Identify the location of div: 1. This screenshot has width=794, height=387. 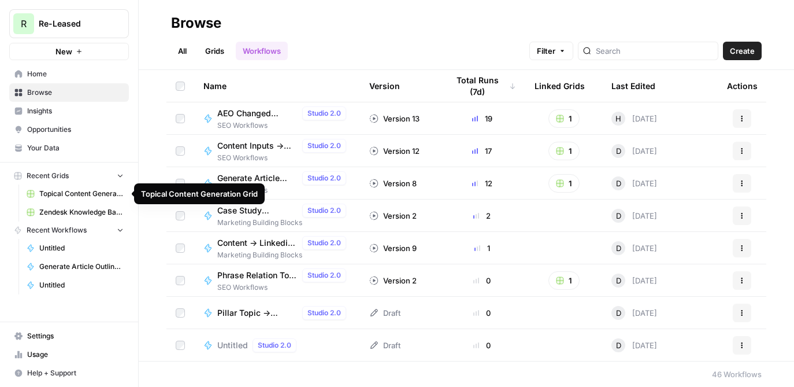
(482, 248).